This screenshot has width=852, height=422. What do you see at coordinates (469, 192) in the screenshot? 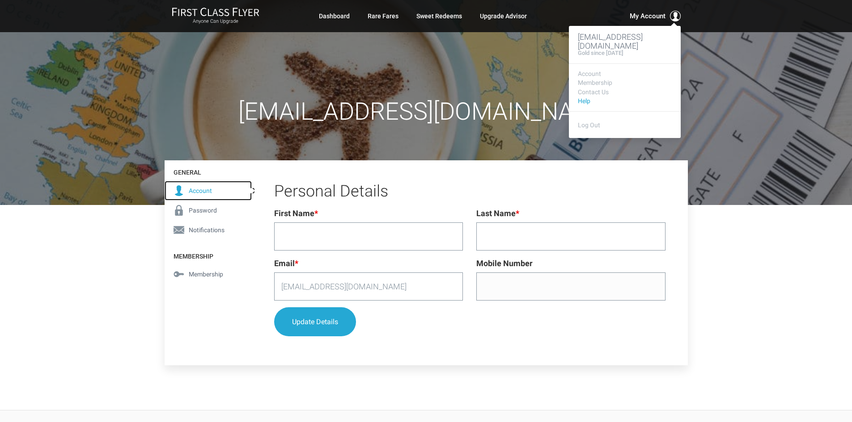
I see `h2: Personal Details` at bounding box center [469, 192].